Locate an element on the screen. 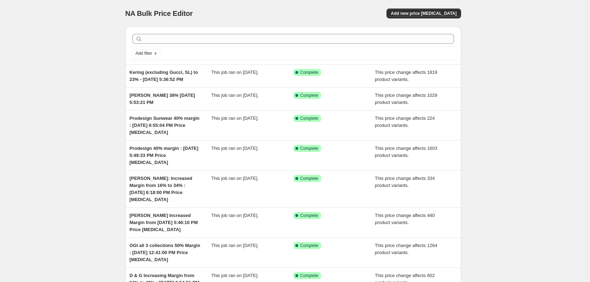 The image size is (590, 282). span: Add filter is located at coordinates (144, 53).